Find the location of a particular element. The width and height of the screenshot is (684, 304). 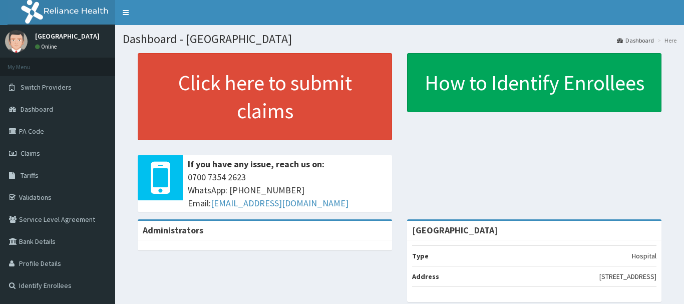

span: Switch Providers is located at coordinates (46, 87).